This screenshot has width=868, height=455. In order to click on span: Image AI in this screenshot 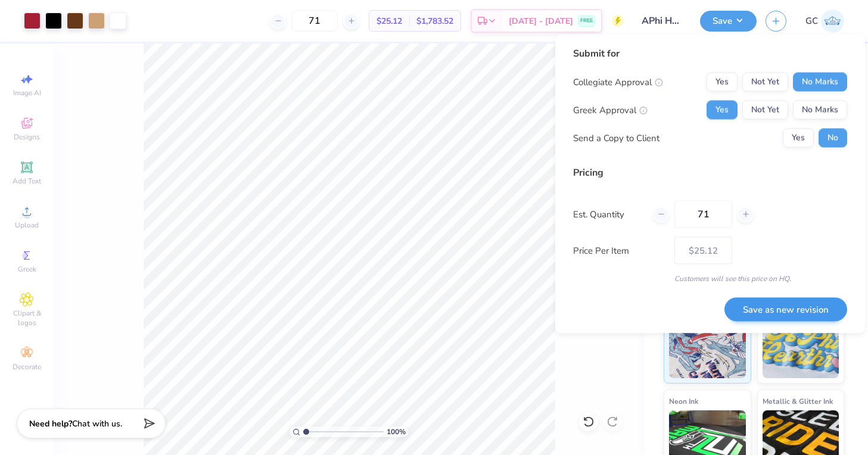, I will do `click(27, 93)`.